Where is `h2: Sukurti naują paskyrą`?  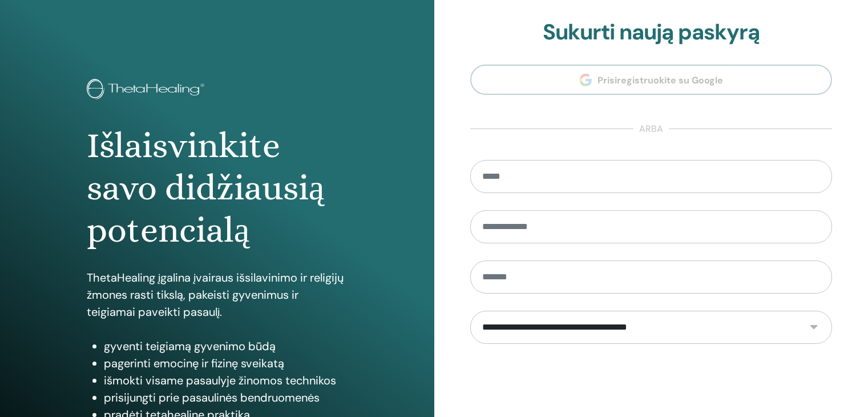 h2: Sukurti naują paskyrą is located at coordinates (651, 33).